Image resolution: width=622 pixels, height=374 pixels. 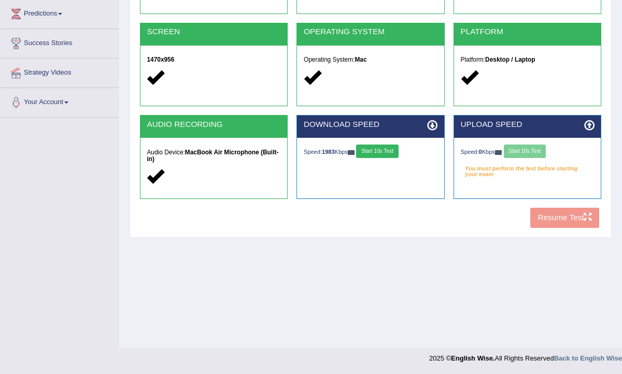 What do you see at coordinates (214, 124) in the screenshot?
I see `h2: AUDIO RECORDING` at bounding box center [214, 124].